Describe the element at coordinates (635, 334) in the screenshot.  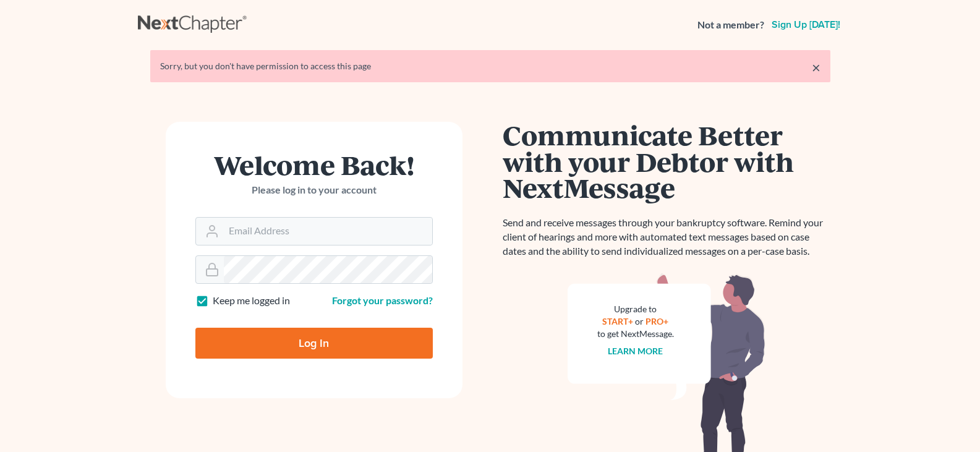
I see `div: to get NextMessage.` at that location.